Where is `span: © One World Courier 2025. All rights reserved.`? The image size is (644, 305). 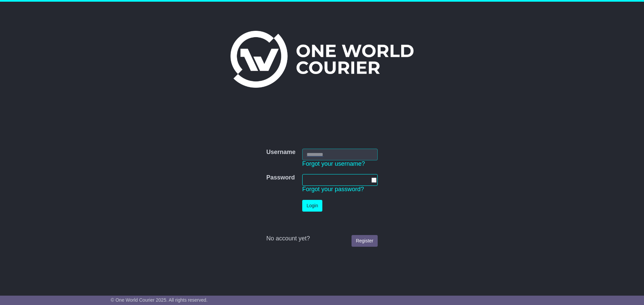
span: © One World Courier 2025. All rights reserved. is located at coordinates (159, 300).